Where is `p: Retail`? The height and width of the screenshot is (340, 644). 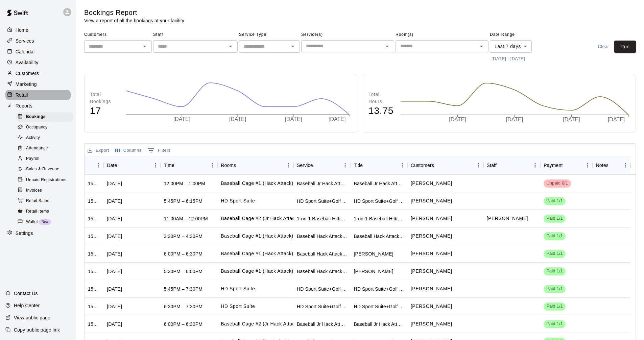
p: Retail is located at coordinates (22, 95).